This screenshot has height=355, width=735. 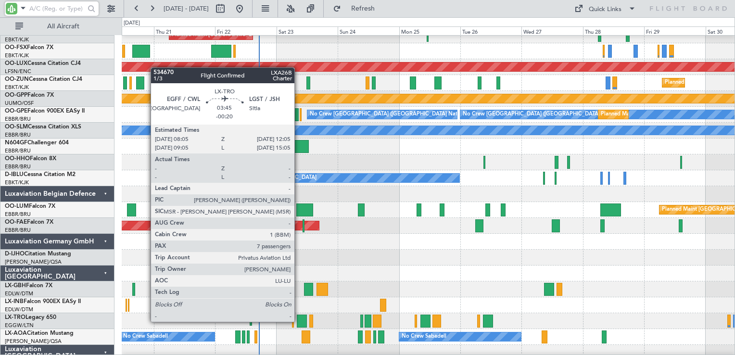 What do you see at coordinates (16, 48) in the screenshot?
I see `span: OO-FSX` at bounding box center [16, 48].